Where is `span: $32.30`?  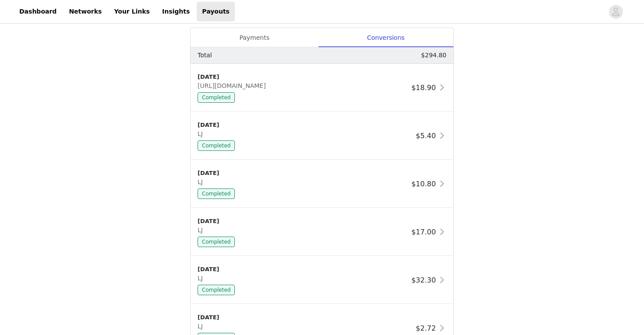
span: $32.30 is located at coordinates (424, 280).